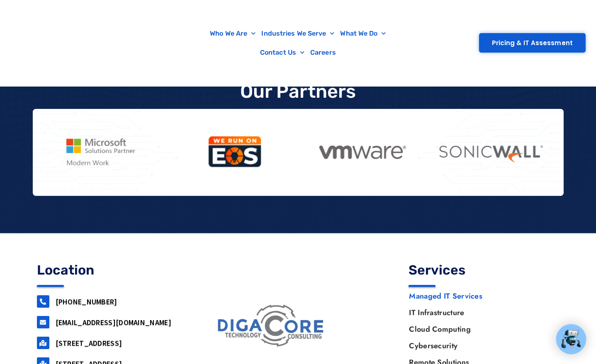 The height and width of the screenshot is (364, 596). Describe the element at coordinates (106, 43) in the screenshot. I see `img: Digacore Logo` at that location.